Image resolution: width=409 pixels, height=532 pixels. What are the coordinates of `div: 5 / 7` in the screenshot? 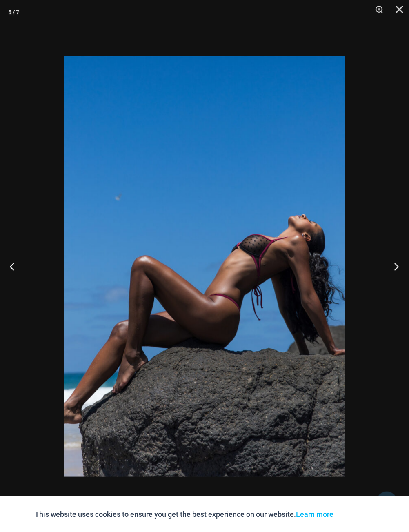 It's located at (14, 12).